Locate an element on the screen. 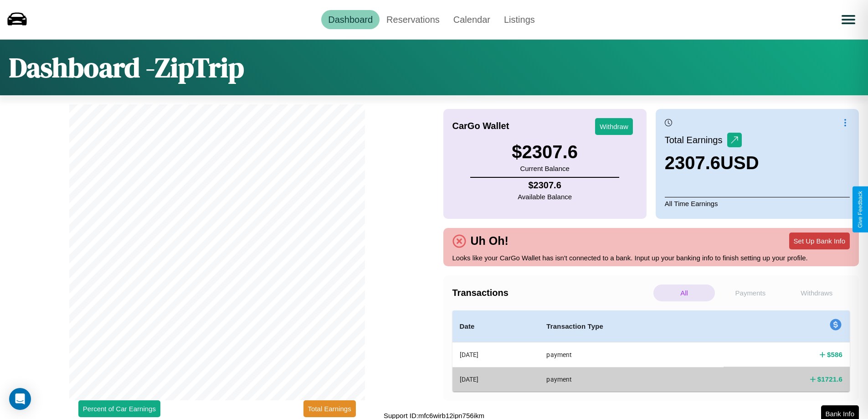 Image resolution: width=868 pixels, height=419 pixels. h3: 2307.6 USD is located at coordinates (711, 163).